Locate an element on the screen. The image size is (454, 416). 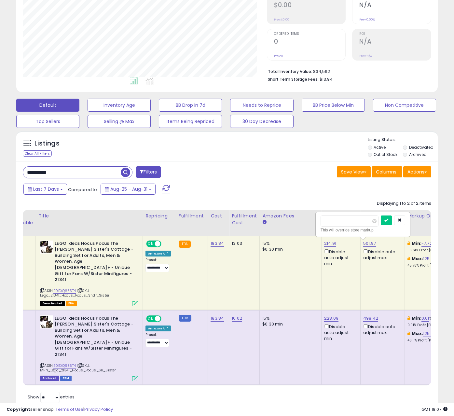
div: seller snap | | is located at coordinates (60, 409).